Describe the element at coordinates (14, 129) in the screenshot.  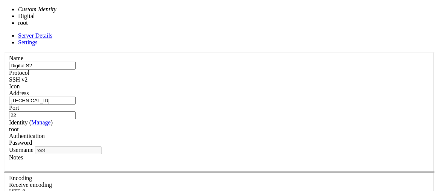
I see `span: root` at that location.